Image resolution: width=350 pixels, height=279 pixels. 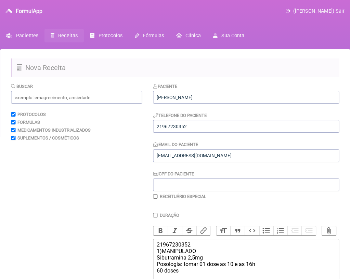 What do you see at coordinates (266, 231) in the screenshot?
I see `button: Bullets` at bounding box center [266, 231].